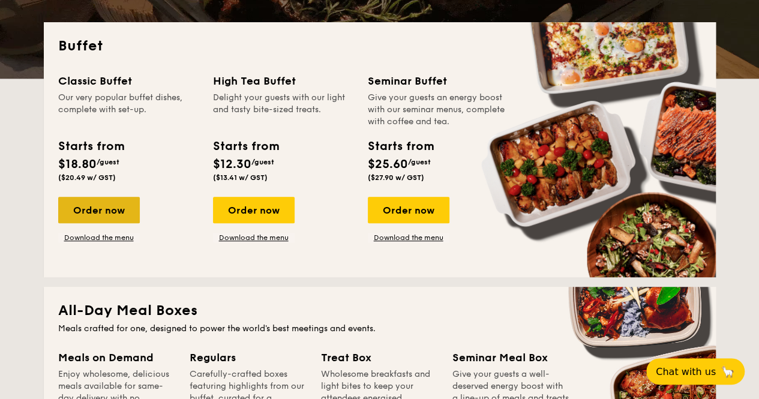  What do you see at coordinates (248, 358) in the screenshot?
I see `div: Regulars` at bounding box center [248, 358].